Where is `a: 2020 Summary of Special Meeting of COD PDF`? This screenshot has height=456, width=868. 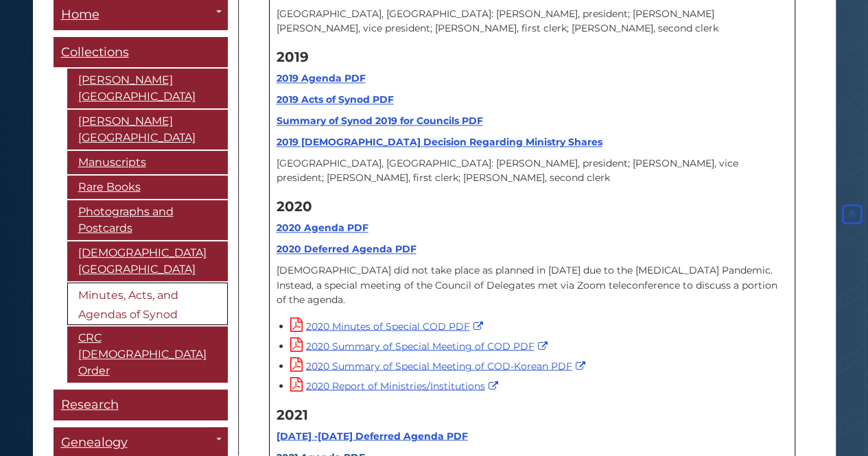
a: 2020 Summary of Special Meeting of COD PDF is located at coordinates (421, 345).